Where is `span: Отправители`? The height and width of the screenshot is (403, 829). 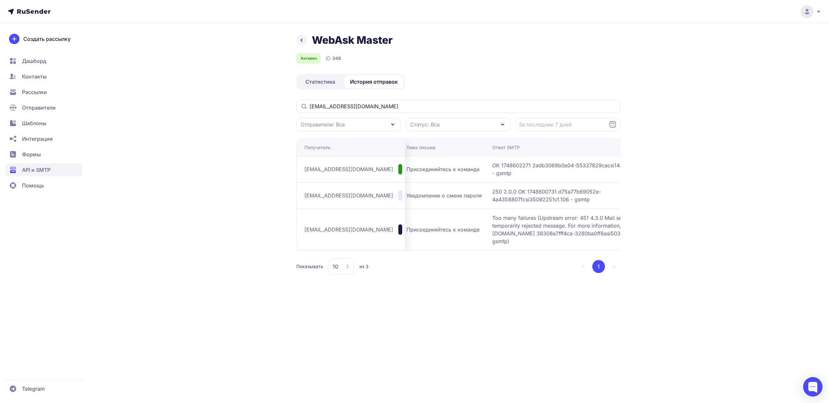 span: Отправители is located at coordinates (39, 108).